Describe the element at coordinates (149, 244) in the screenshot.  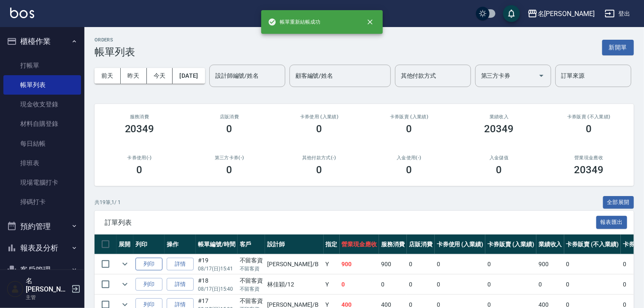
I see `th: 列印` at that location.